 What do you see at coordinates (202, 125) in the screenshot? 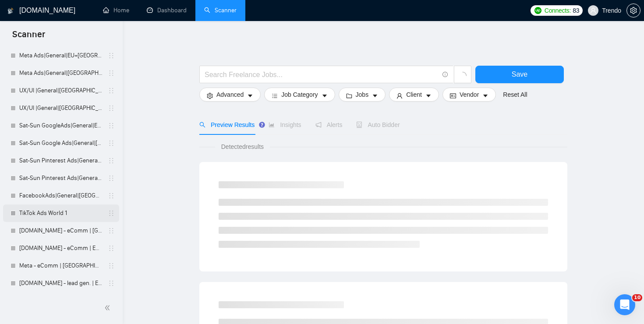
I see `span: search` at bounding box center [202, 125].